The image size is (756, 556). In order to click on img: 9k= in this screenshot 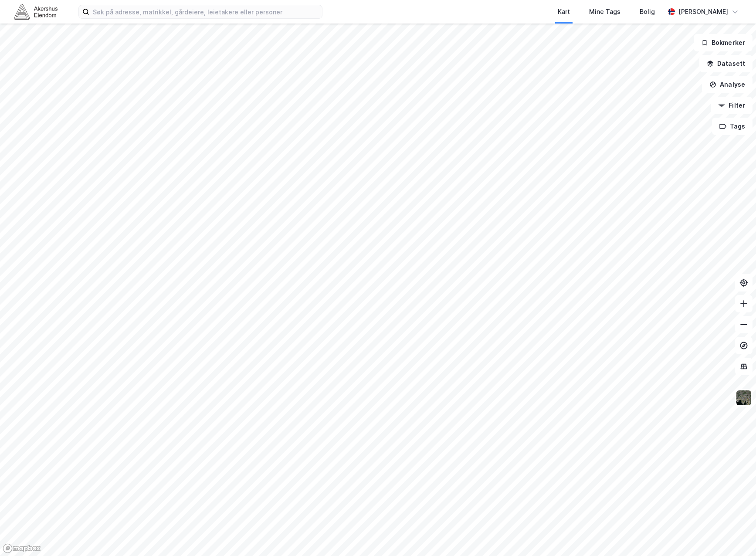, I will do `click(744, 398)`.